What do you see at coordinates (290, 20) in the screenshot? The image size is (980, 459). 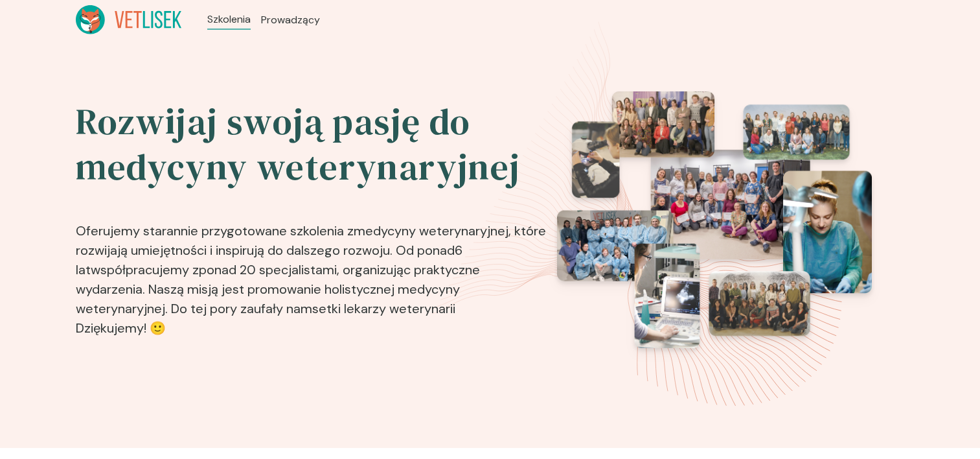 I see `span: Prowadzący` at bounding box center [290, 20].